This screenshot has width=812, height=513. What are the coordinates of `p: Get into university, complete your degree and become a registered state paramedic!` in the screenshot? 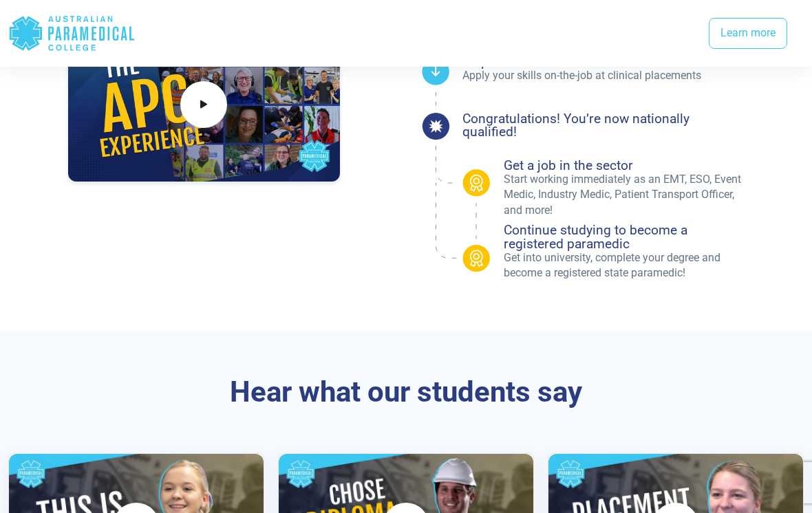 It's located at (624, 265).